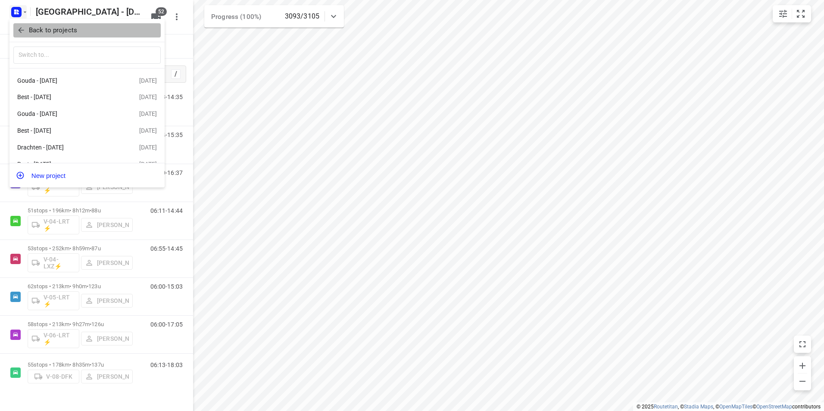 The image size is (824, 411). Describe the element at coordinates (87, 30) in the screenshot. I see `button: Back to projects` at that location.